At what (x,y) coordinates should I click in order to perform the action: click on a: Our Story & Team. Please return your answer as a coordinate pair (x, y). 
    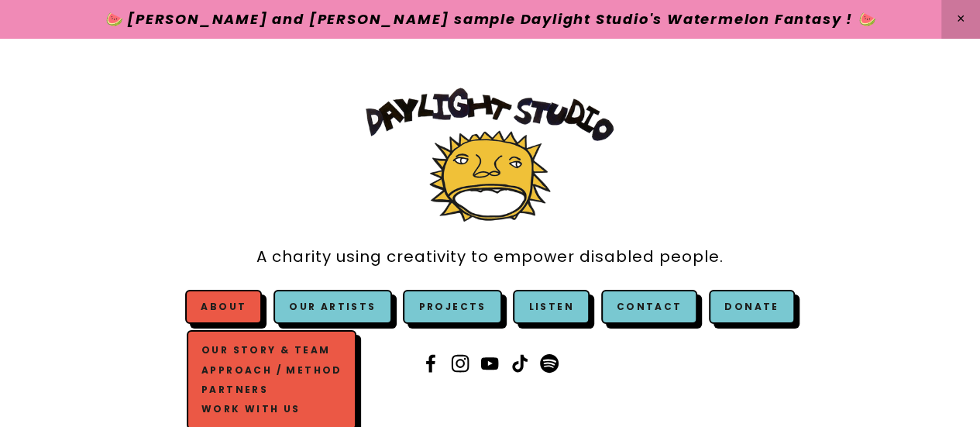
    Looking at the image, I should click on (271, 350).